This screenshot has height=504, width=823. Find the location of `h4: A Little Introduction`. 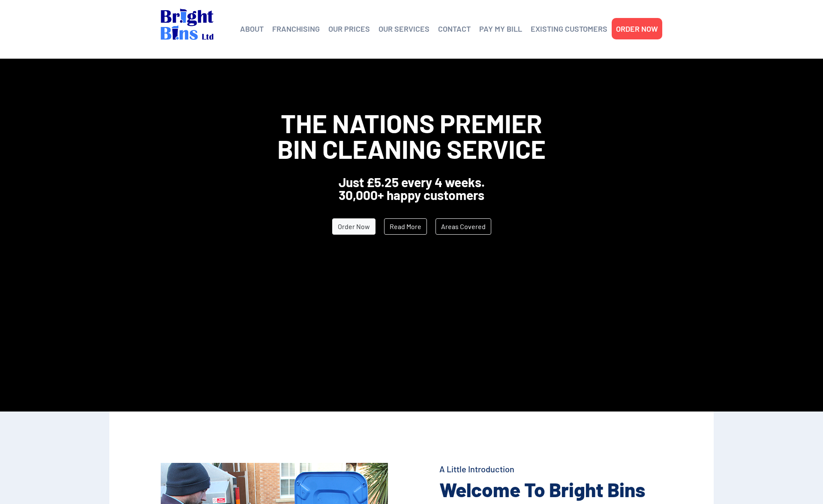

h4: A Little Introduction is located at coordinates (551, 469).